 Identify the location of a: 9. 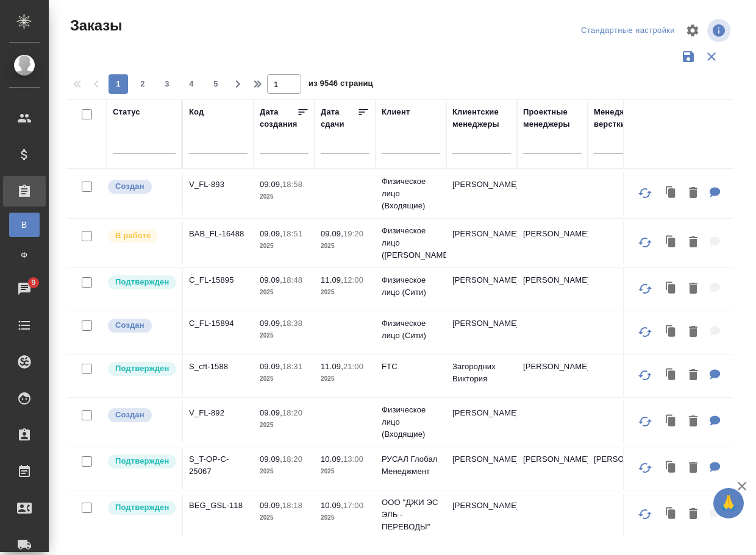
(24, 289).